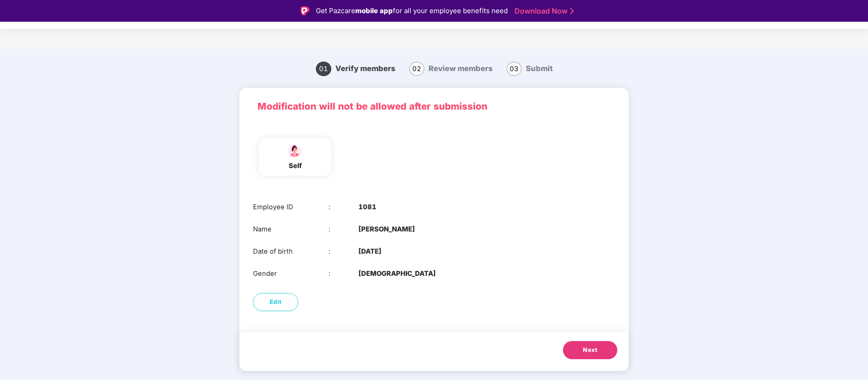 The width and height of the screenshot is (868, 380). What do you see at coordinates (417, 69) in the screenshot?
I see `span: 02` at bounding box center [417, 69].